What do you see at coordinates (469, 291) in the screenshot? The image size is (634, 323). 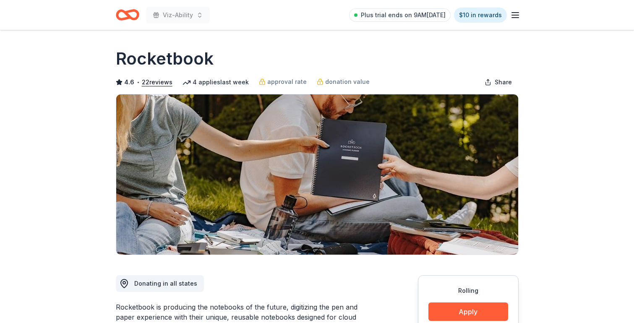 I see `div: Rolling` at bounding box center [469, 291].